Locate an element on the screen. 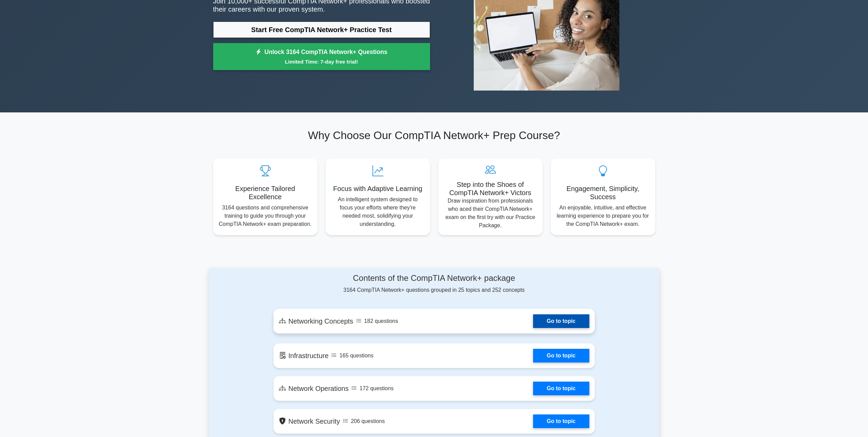 This screenshot has height=437, width=868. a: Unlock 3164 CompTIA Network+ QuestionsLimited Time: 7-day free trial! is located at coordinates (322, 56).